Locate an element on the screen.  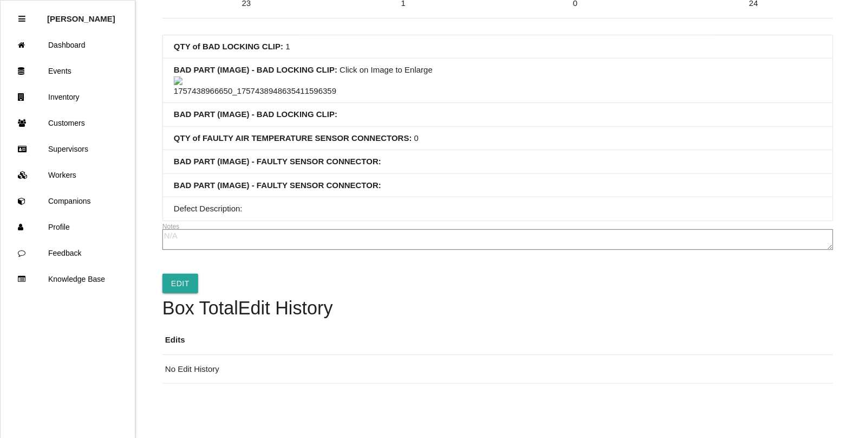
li: Click on Image to Enlarge is located at coordinates (497, 81).